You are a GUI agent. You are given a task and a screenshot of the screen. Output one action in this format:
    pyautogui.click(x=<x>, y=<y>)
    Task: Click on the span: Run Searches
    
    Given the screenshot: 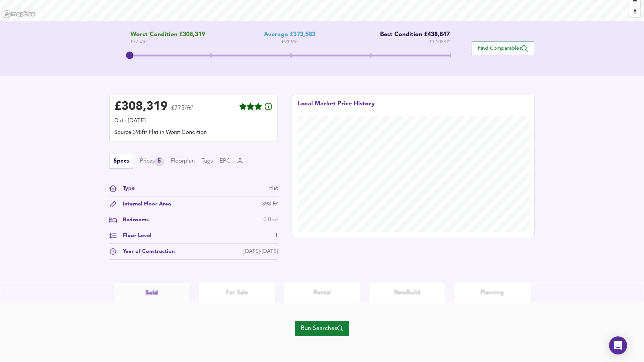 What is the action you would take?
    pyautogui.click(x=322, y=328)
    